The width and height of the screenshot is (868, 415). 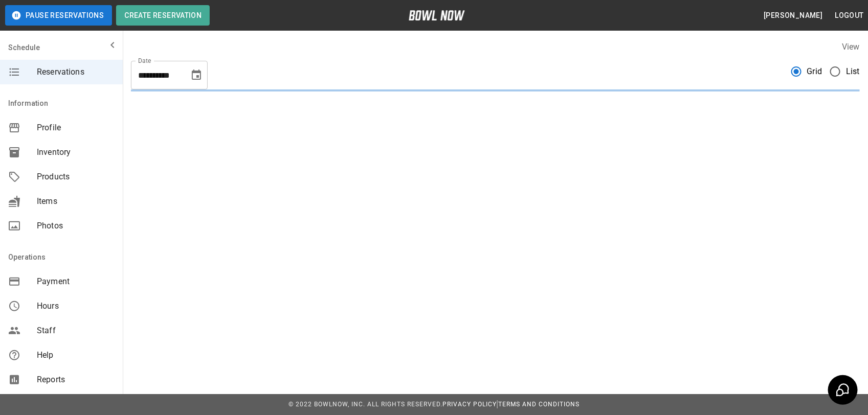 I want to click on span: Grid, so click(x=815, y=72).